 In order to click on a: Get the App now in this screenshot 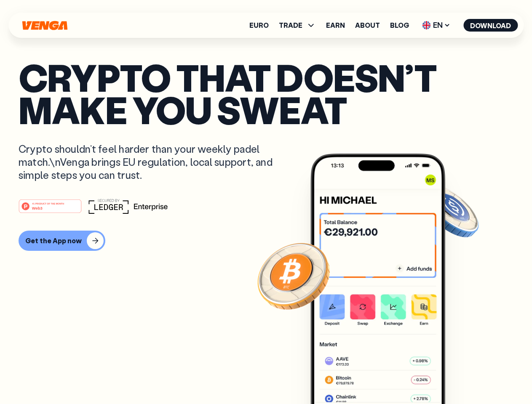, I will do `click(266, 241)`.